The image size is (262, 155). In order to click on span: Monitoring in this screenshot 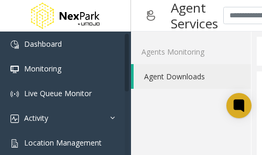, I will do `click(42, 68)`.